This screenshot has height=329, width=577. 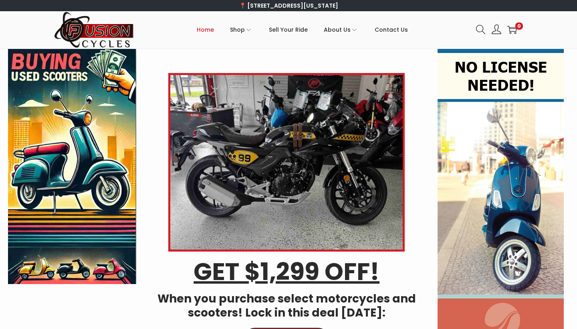 What do you see at coordinates (341, 30) in the screenshot?
I see `a: About Us` at bounding box center [341, 30].